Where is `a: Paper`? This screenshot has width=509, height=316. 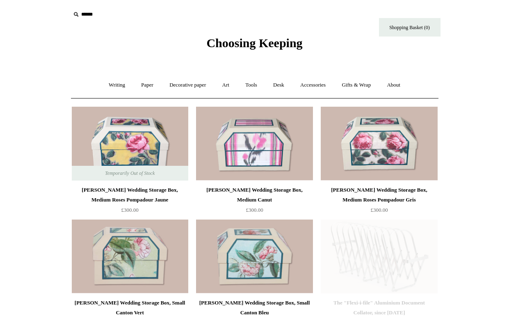 a: Paper is located at coordinates (147, 85).